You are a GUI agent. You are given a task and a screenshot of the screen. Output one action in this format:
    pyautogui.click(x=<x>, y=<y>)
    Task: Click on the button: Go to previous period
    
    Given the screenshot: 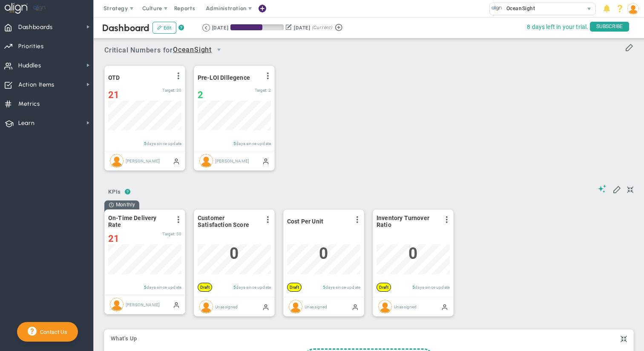 What is the action you would take?
    pyautogui.click(x=206, y=28)
    